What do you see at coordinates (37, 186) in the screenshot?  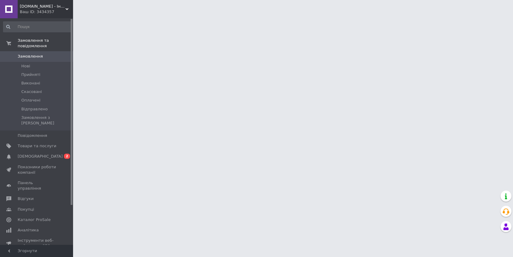 I see `span: Панель управління` at bounding box center [37, 186].